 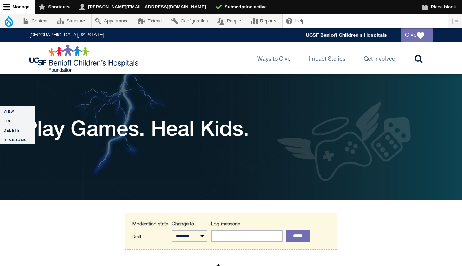 What do you see at coordinates (417, 35) in the screenshot?
I see `a: Give` at bounding box center [417, 35].